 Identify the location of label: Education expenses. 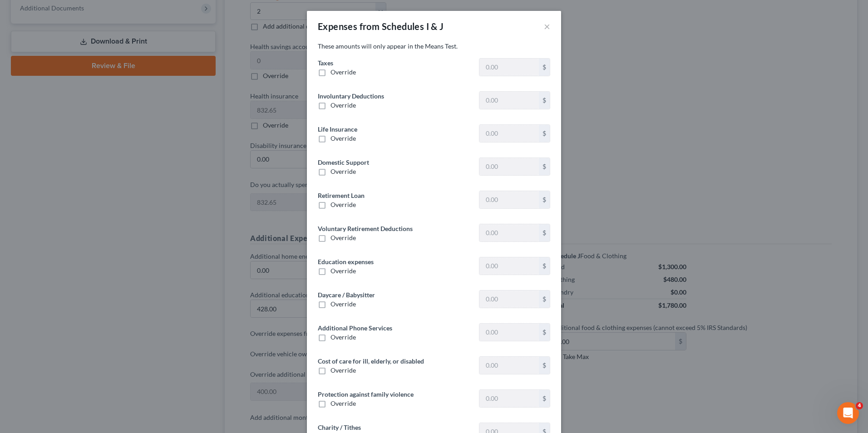
(346, 262).